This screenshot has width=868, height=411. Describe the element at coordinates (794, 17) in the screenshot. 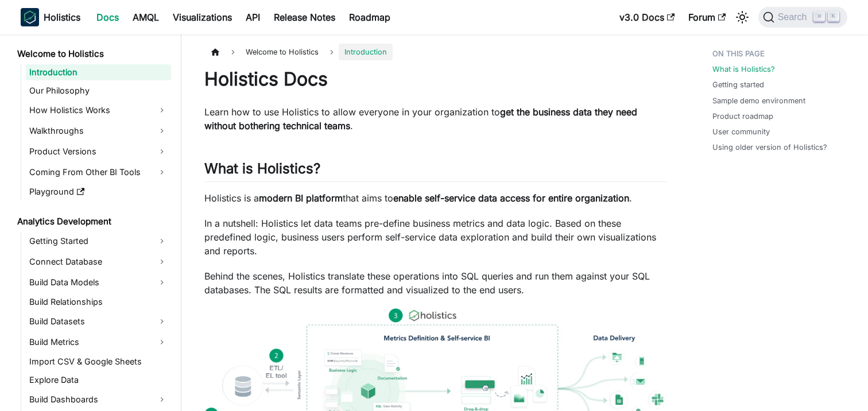

I see `span: Search` at that location.